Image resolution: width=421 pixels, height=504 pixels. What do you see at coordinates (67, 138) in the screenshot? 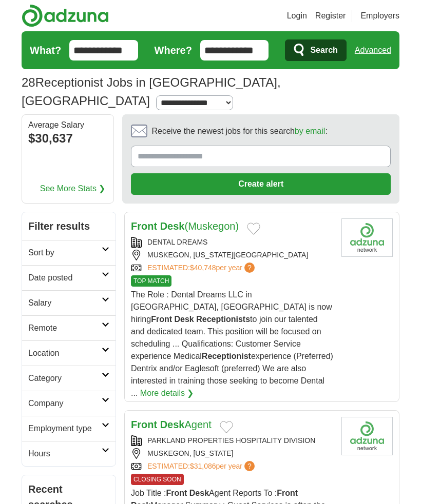
I see `div: $30,637` at bounding box center [67, 138].